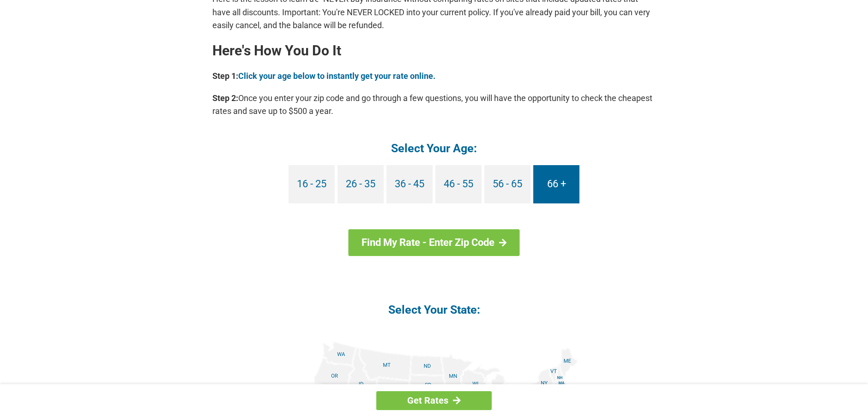 The width and height of the screenshot is (868, 417). Describe the element at coordinates (312, 184) in the screenshot. I see `a: 16 - 25` at that location.